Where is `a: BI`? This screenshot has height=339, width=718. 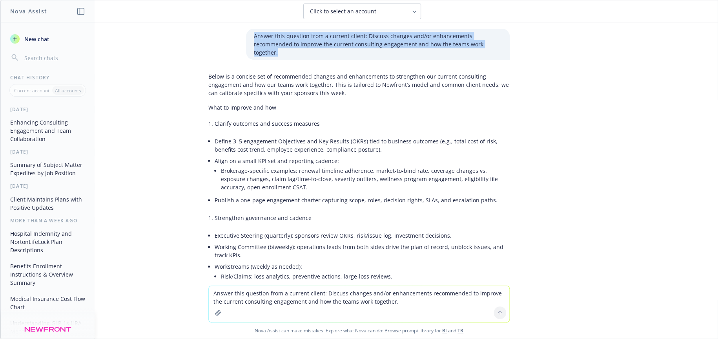 a: BI is located at coordinates (444, 330).